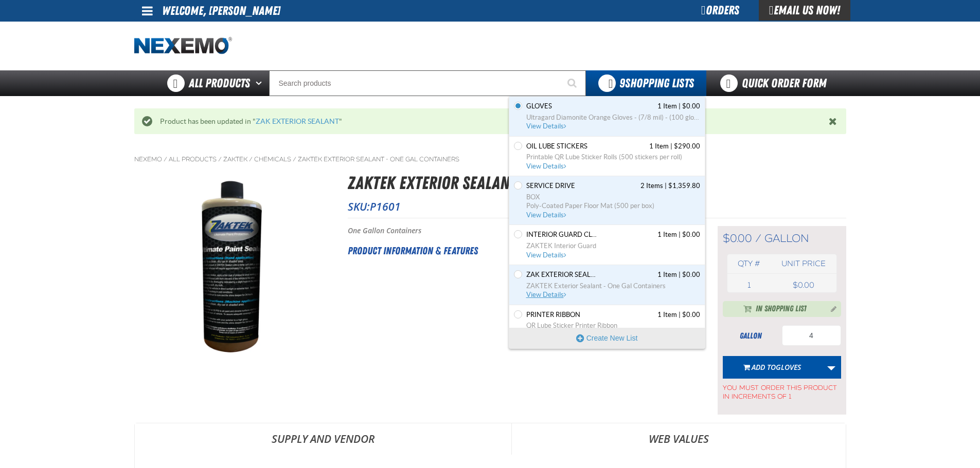 Image resolution: width=980 pixels, height=468 pixels. What do you see at coordinates (232, 267) in the screenshot?
I see `img: ZAKTEK Exterior Sealant - One Gal Containers` at bounding box center [232, 267].